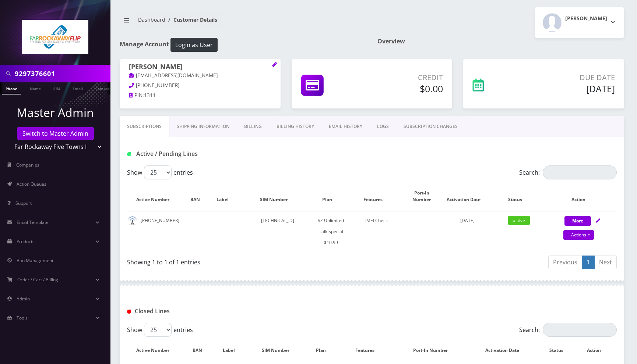  I want to click on a: SUBSCRIPTION CHANGES, so click(431, 127).